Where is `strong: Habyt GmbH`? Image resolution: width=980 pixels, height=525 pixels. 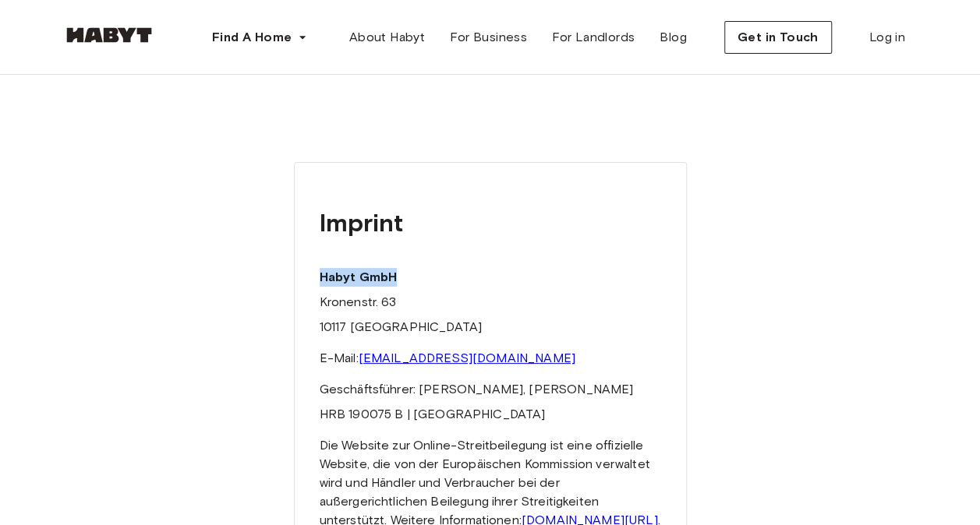
strong: Habyt GmbH is located at coordinates (359, 277).